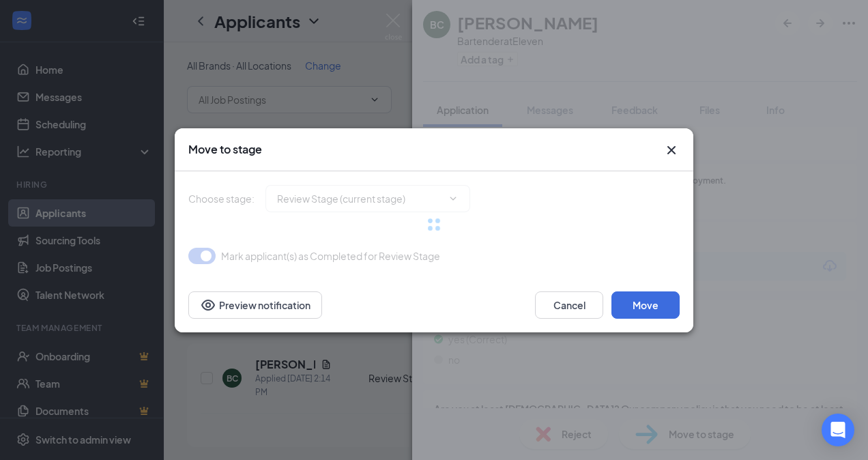  What do you see at coordinates (671, 150) in the screenshot?
I see `button: Close` at bounding box center [671, 150].